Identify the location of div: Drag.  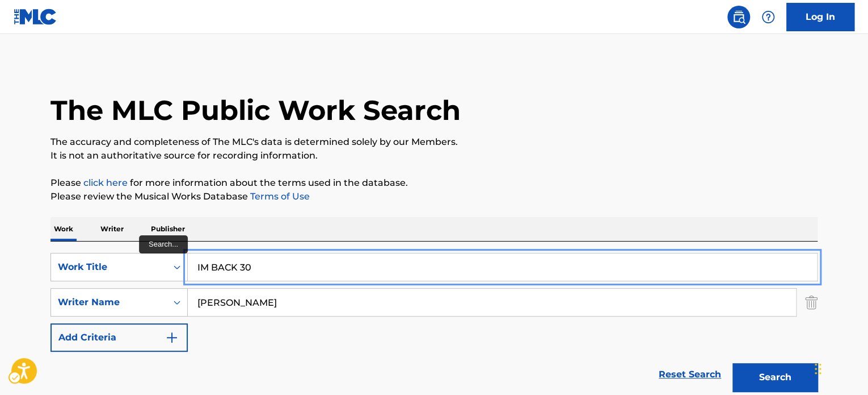
(818, 368).